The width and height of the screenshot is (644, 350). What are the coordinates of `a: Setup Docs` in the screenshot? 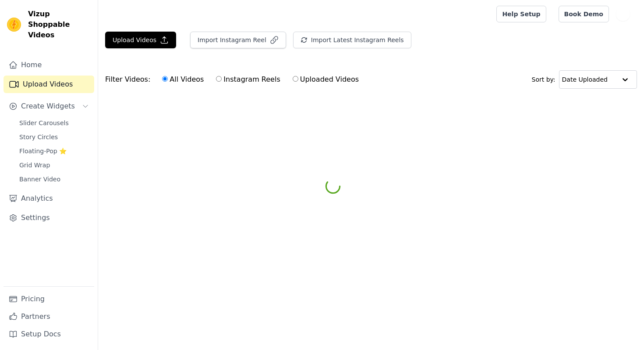 It's located at (49, 334).